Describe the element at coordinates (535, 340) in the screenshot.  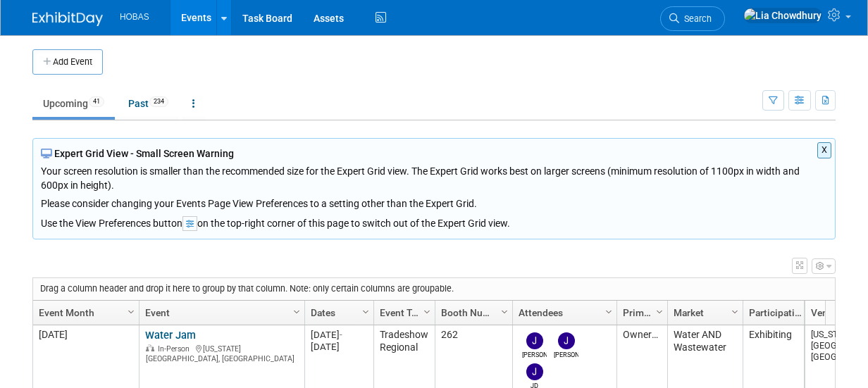
I see `img: Joe Tipton` at that location.